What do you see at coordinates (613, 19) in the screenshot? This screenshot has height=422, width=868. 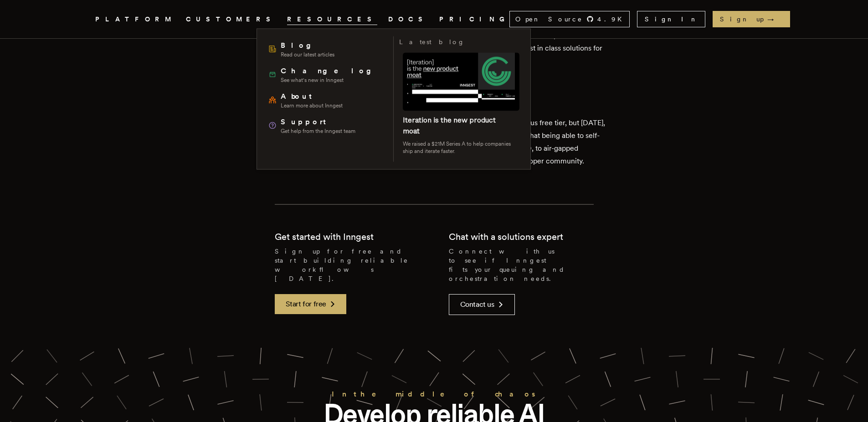 I see `span: 4.9 K` at bounding box center [613, 19].